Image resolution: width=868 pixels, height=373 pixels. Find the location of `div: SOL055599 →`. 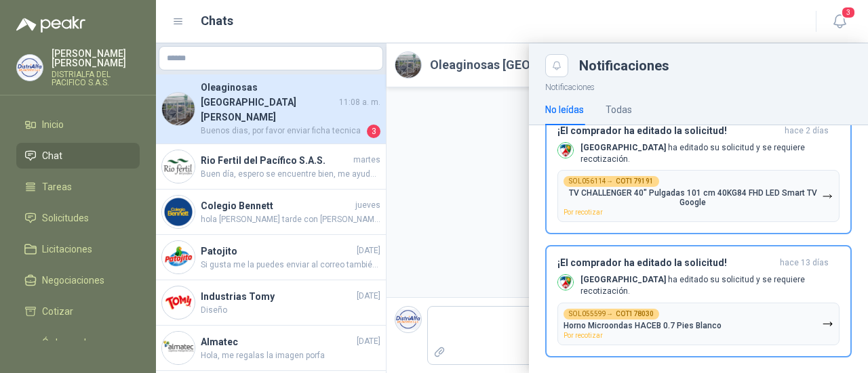

div: SOL055599 → is located at coordinates (611, 314).